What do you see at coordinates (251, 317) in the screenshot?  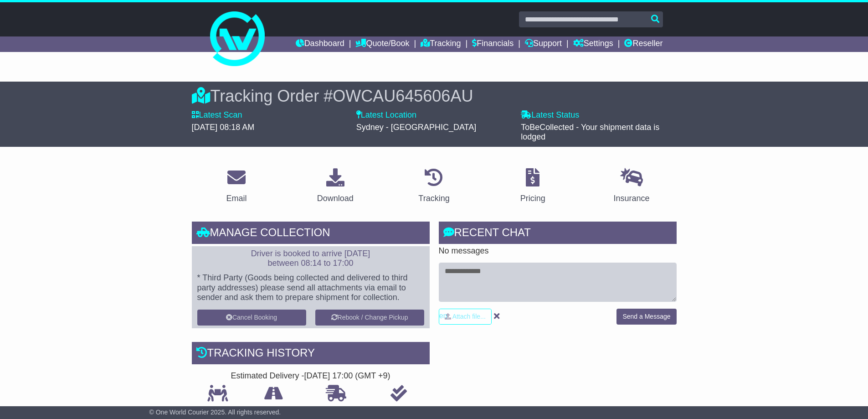 I see `button: Cancel Booking` at bounding box center [251, 317].